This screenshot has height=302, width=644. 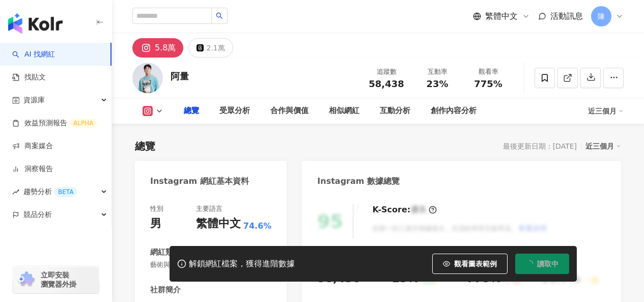 I want to click on span: 讀取中, so click(x=548, y=264).